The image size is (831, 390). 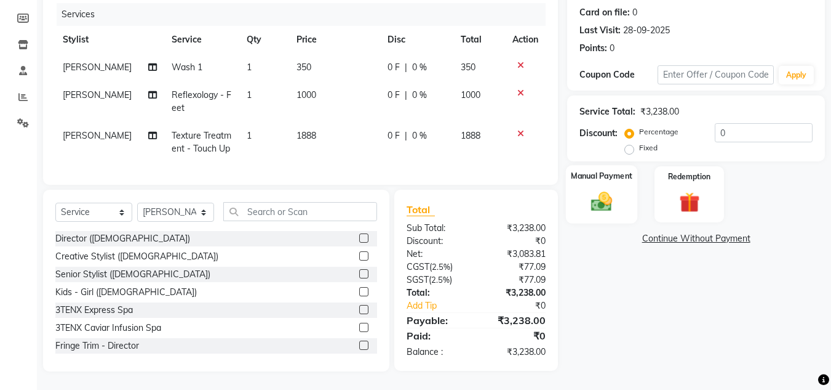 What do you see at coordinates (437, 228) in the screenshot?
I see `div: Sub Total:` at bounding box center [437, 228].